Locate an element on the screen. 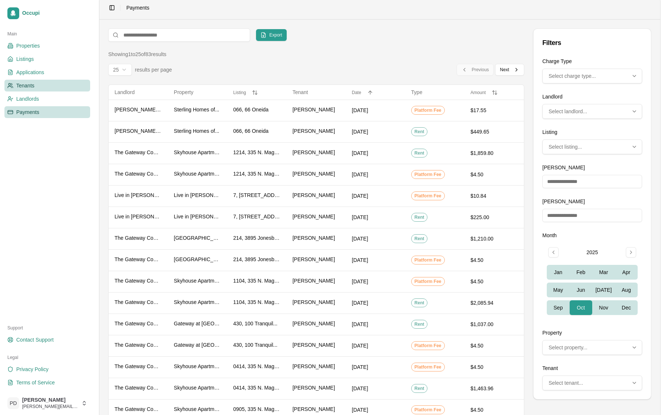 The height and width of the screenshot is (415, 665). div: 2025 is located at coordinates (592, 253).